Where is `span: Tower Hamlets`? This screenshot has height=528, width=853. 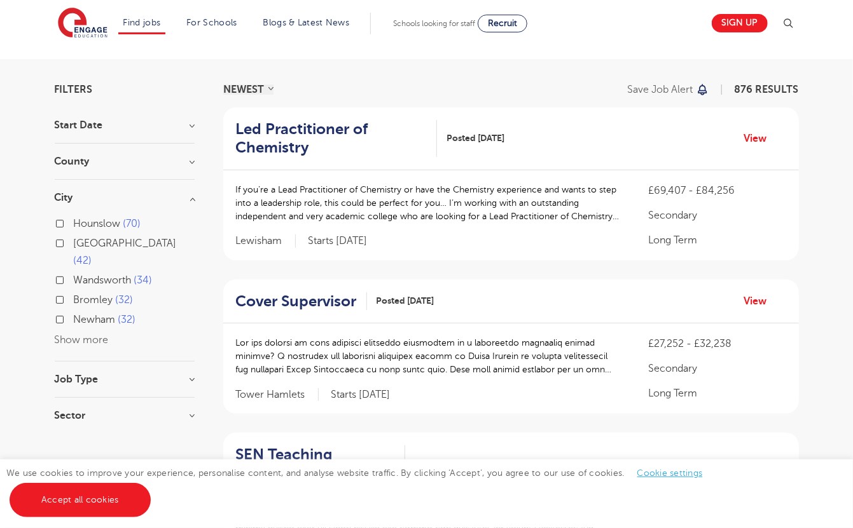 span: Tower Hamlets is located at coordinates (277, 395).